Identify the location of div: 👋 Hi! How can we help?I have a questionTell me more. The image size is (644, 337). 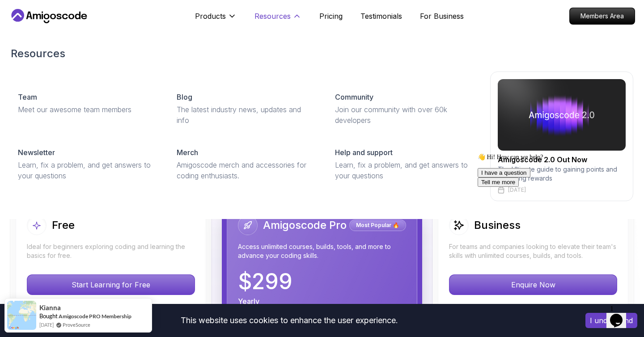
(84, 20).